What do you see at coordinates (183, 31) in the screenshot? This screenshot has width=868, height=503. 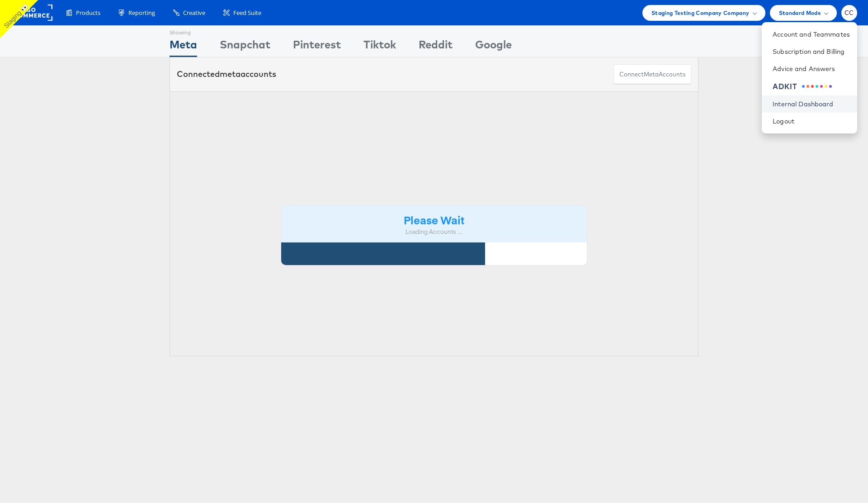 I see `div: Showing` at bounding box center [183, 31].